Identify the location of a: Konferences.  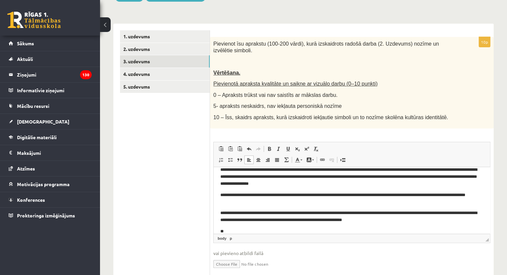
(50, 200).